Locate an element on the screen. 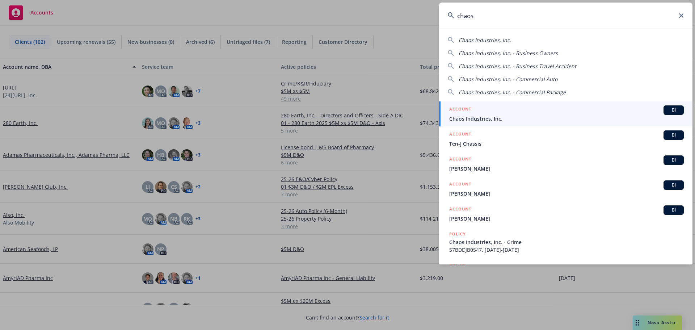 Image resolution: width=695 pixels, height=330 pixels. span: Chaos Industries, Inc. - Business Owners is located at coordinates (508, 53).